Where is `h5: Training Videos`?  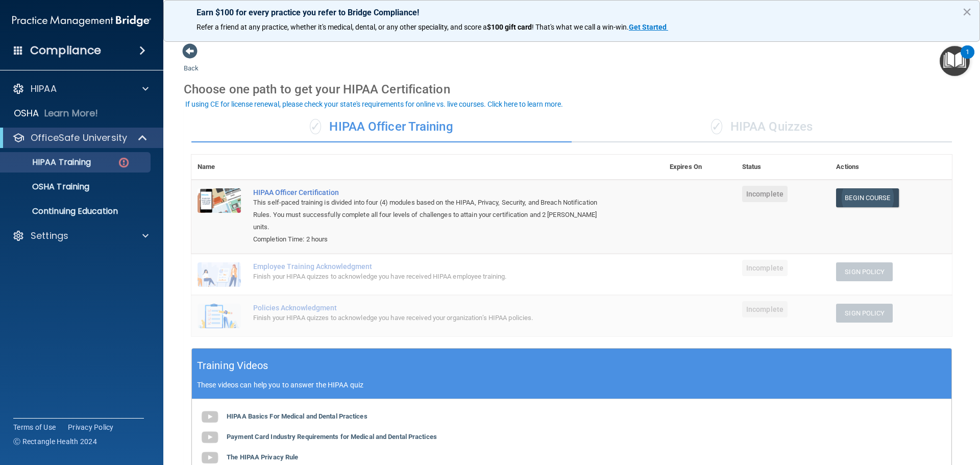
h5: Training Videos is located at coordinates (233, 365).